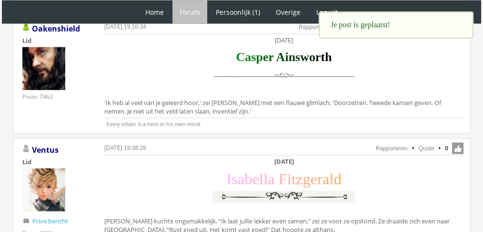 Image resolution: width=483 pixels, height=232 pixels. What do you see at coordinates (50, 221) in the screenshot?
I see `a: Prive bericht` at bounding box center [50, 221].